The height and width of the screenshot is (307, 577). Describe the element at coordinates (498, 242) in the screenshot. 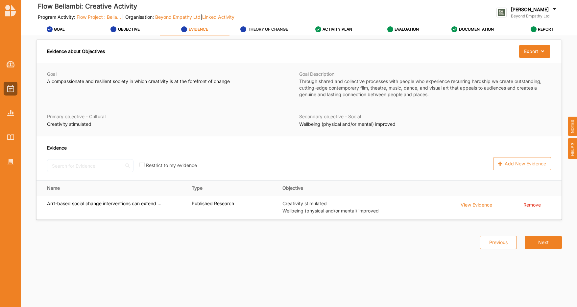

I see `button: Previous` at that location.